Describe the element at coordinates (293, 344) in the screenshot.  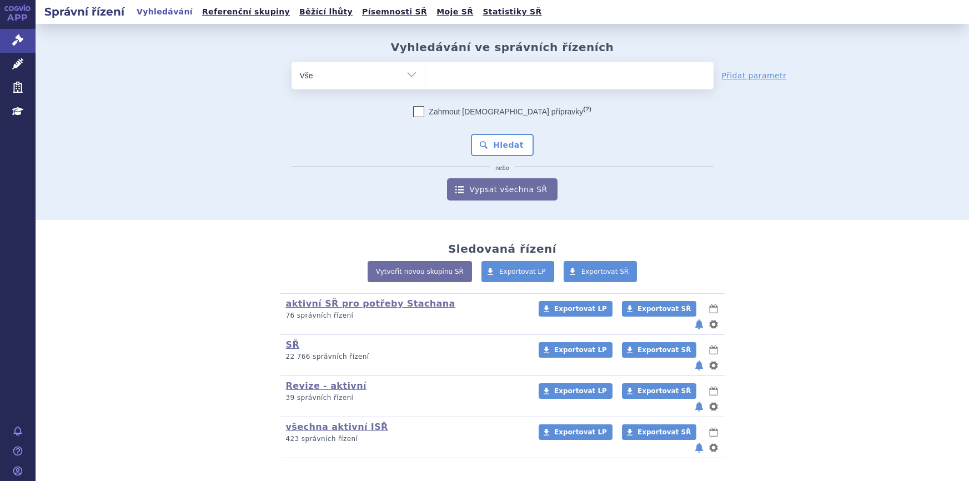
I see `a: SŘ` at that location.